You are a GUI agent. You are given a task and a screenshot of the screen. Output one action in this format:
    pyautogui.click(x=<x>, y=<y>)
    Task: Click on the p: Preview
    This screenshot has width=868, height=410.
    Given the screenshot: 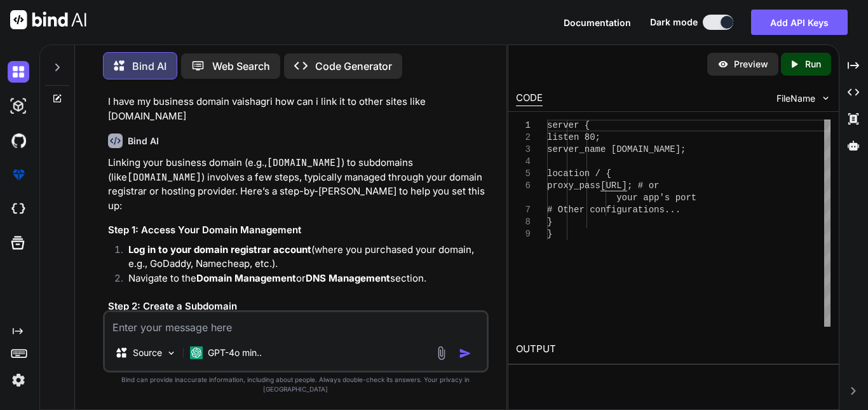 What is the action you would take?
    pyautogui.click(x=751, y=64)
    